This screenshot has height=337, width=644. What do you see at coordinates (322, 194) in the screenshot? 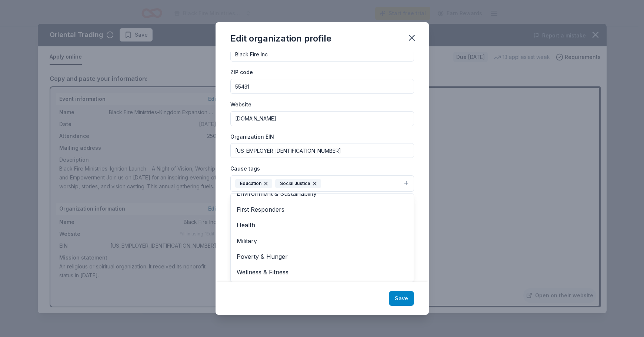
I see `span: Environment & Sustainability` at bounding box center [322, 194].